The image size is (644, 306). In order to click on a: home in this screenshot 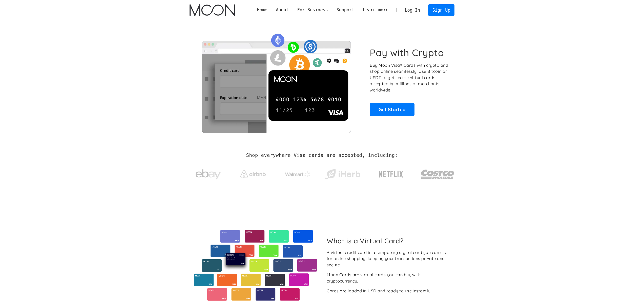, I will do `click(213, 10)`.